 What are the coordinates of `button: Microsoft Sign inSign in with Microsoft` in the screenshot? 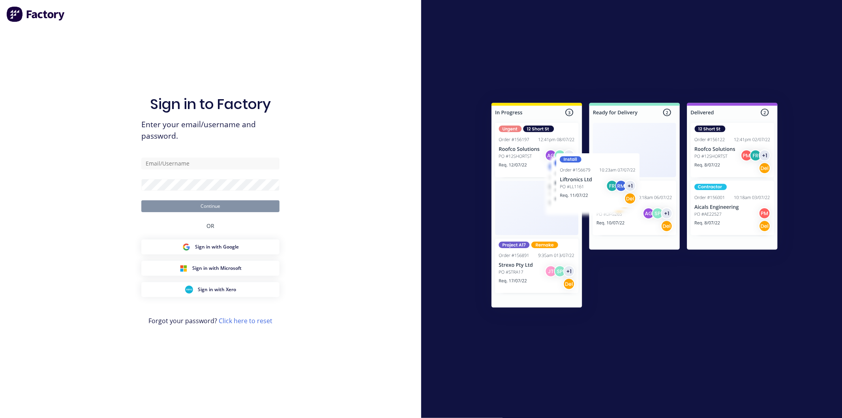 It's located at (211, 268).